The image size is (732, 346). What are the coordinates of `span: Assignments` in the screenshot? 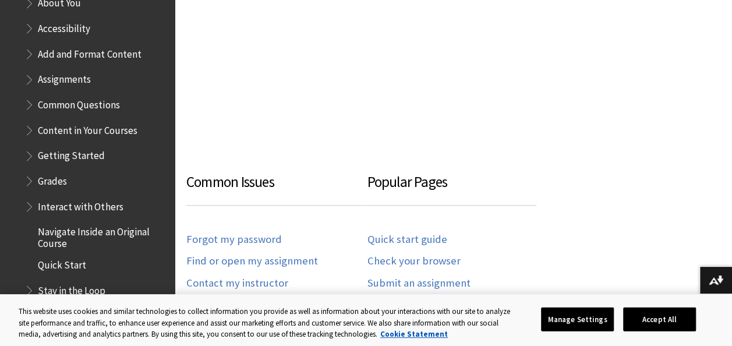 It's located at (64, 77).